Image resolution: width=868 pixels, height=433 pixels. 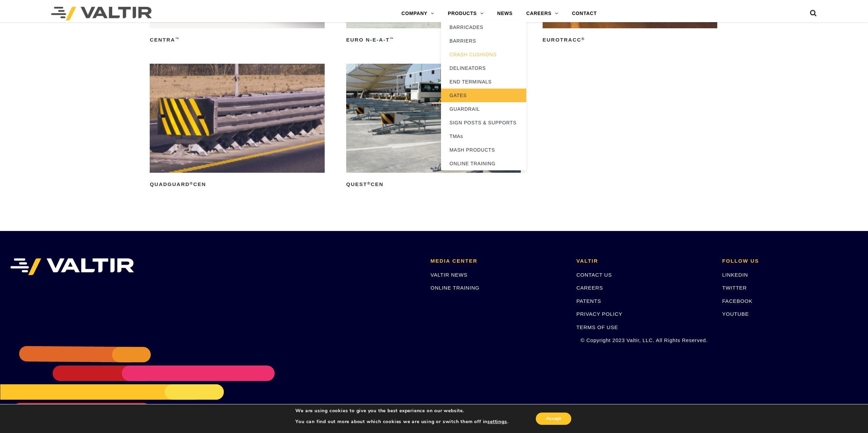 What do you see at coordinates (737, 301) in the screenshot?
I see `a: FACEBOOK` at bounding box center [737, 301].